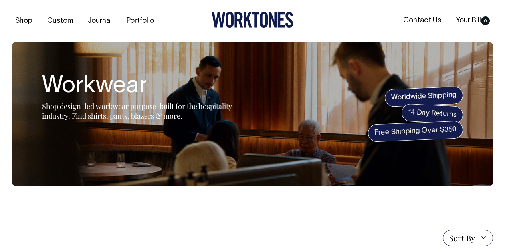 This screenshot has width=505, height=252. Describe the element at coordinates (137, 111) in the screenshot. I see `span: Shop design-led workwear purpose-built for the hospitality industry. Find shirts, pants, blazers ...` at that location.